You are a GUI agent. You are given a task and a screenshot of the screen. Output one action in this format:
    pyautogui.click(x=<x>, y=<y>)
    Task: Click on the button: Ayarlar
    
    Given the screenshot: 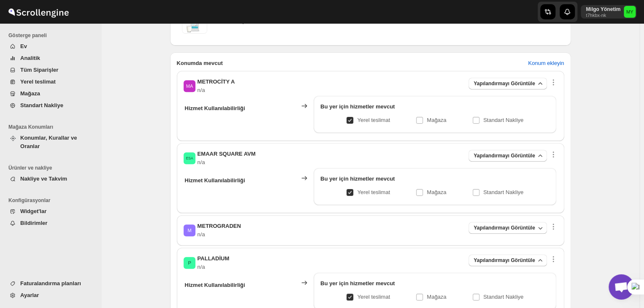 What is the action you would take?
    pyautogui.click(x=50, y=295)
    